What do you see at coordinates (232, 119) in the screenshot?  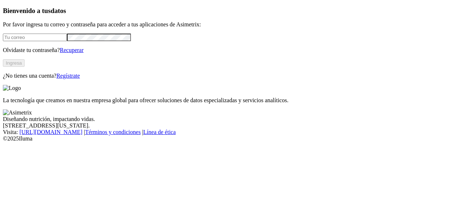 I see `div: Diseñando nutrición, impactando vidas.` at bounding box center [232, 119].